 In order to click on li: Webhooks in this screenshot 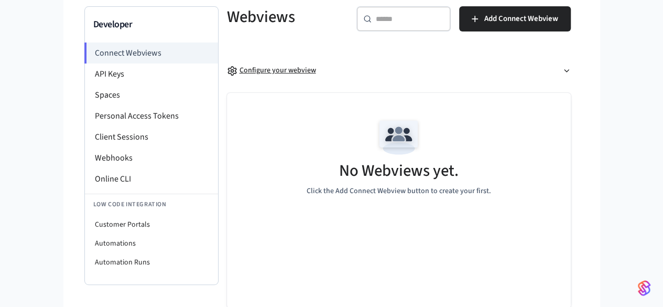, I will do `click(151, 158)`.